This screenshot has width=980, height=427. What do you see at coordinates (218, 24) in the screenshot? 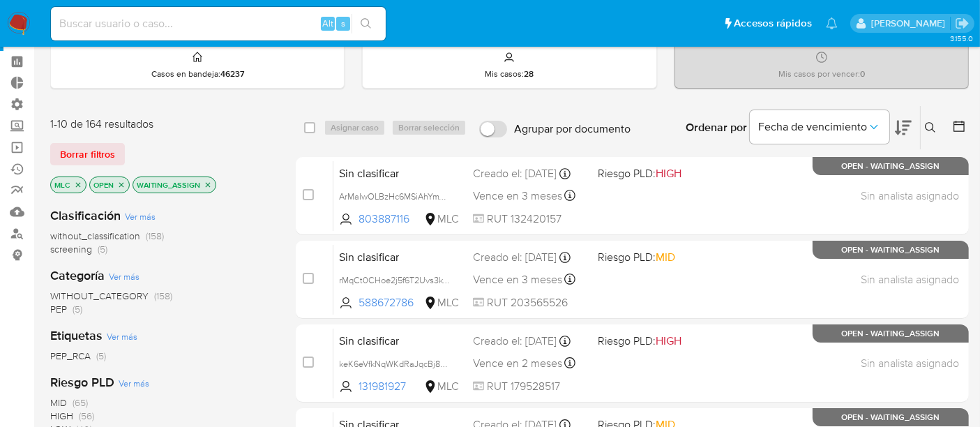
I see `input: Buscar usuario o caso...` at bounding box center [218, 24].